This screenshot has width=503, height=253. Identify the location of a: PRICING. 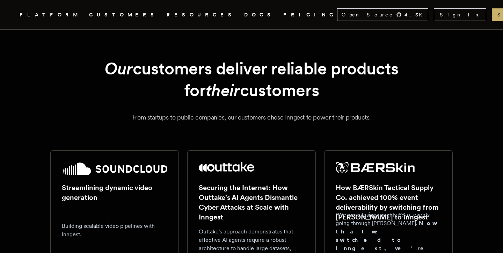
(310, 15).